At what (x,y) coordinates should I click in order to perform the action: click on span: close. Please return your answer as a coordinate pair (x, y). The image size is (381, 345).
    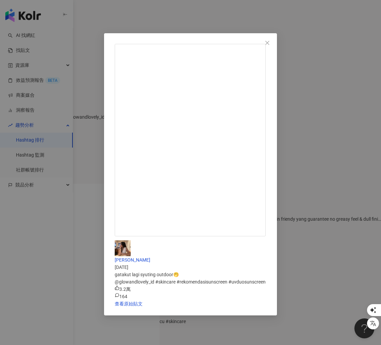
    Looking at the image, I should click on (267, 43).